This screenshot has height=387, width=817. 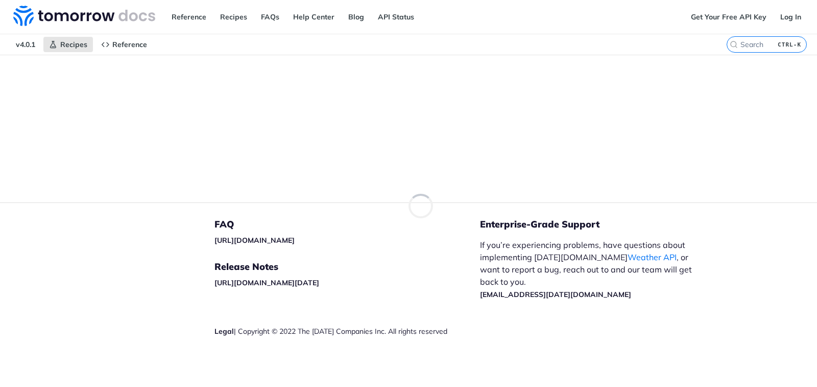 I want to click on a: Log In, so click(x=791, y=17).